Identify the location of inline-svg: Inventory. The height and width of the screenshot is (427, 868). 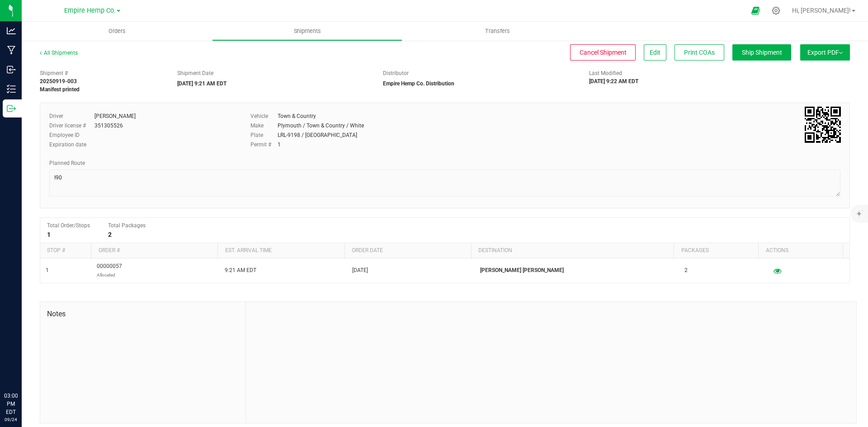
(11, 89).